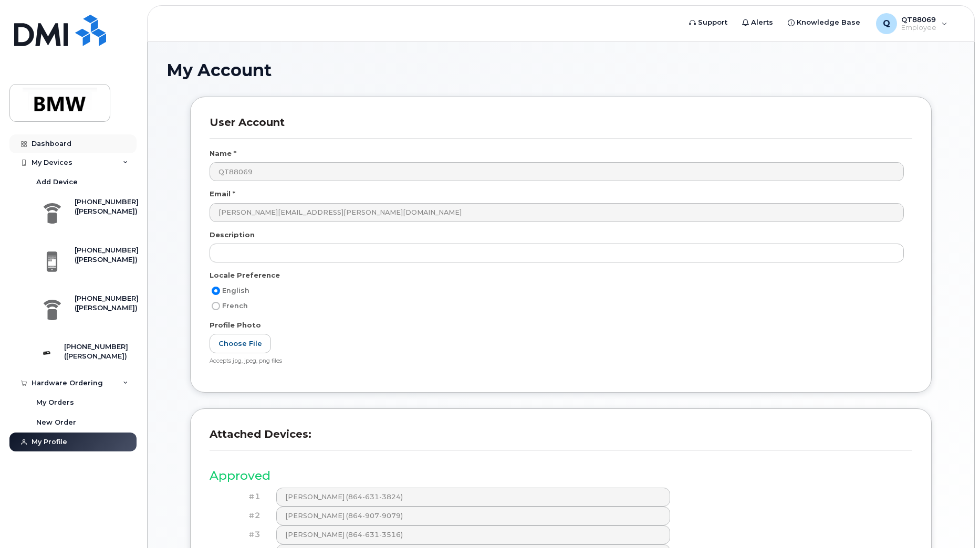  Describe the element at coordinates (561, 476) in the screenshot. I see `h3: Approved` at that location.